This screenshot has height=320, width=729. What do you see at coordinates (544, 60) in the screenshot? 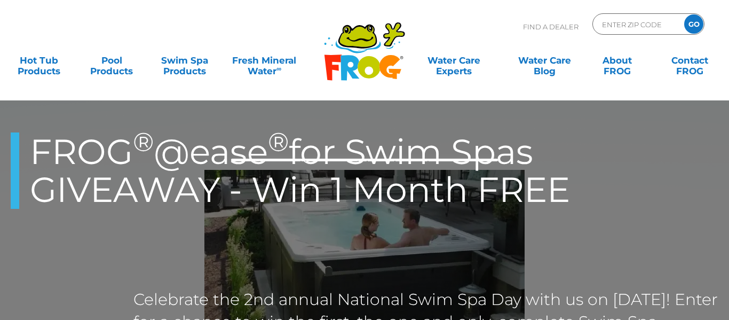
I see `a: Water CareBlog` at bounding box center [544, 60].